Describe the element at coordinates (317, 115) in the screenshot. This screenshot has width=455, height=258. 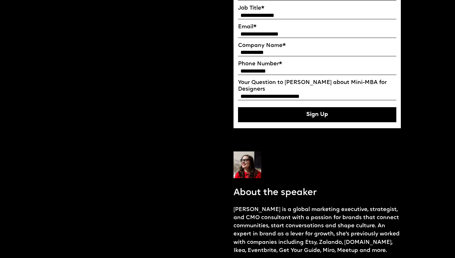
I see `button: Sign Up` at that location.